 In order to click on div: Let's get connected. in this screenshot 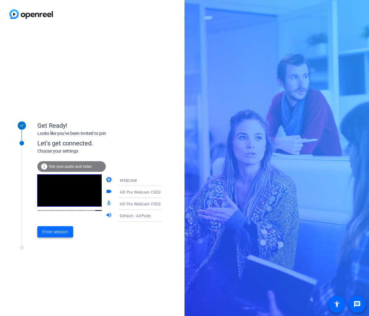, I will do `click(106, 143)`.